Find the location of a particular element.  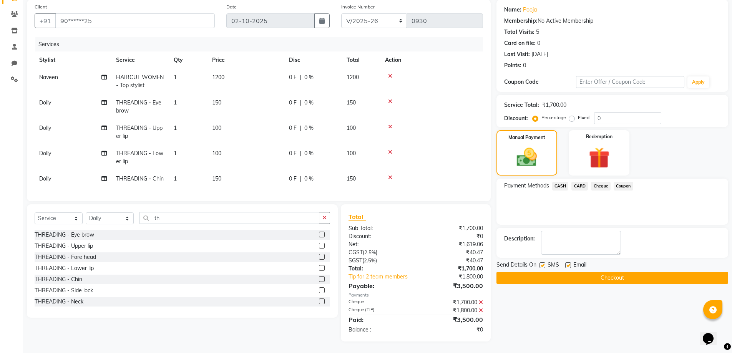

div: Payments is located at coordinates (415, 295).